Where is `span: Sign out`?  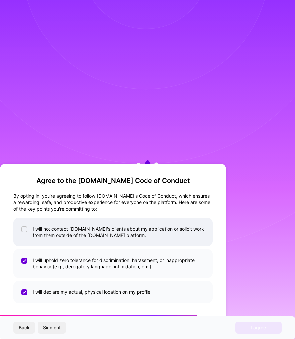 span: Sign out is located at coordinates (52, 328).